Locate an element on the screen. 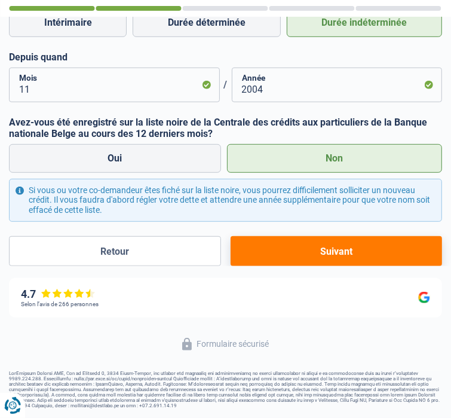 This screenshot has width=451, height=418. label: Intérimaire is located at coordinates (68, 23).